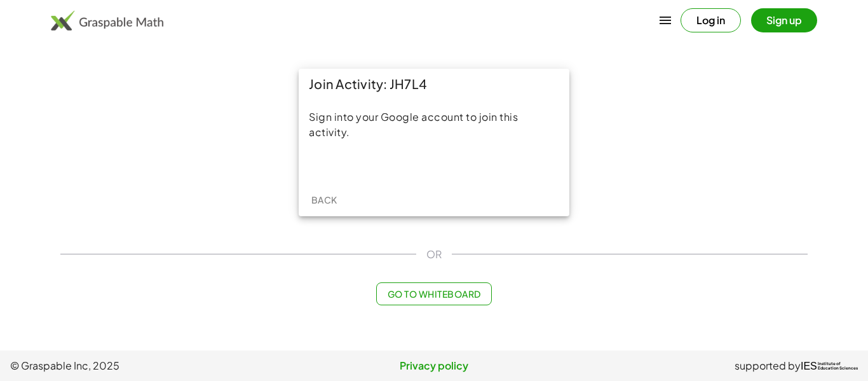  What do you see at coordinates (784, 20) in the screenshot?
I see `button: Sign up` at bounding box center [784, 20].